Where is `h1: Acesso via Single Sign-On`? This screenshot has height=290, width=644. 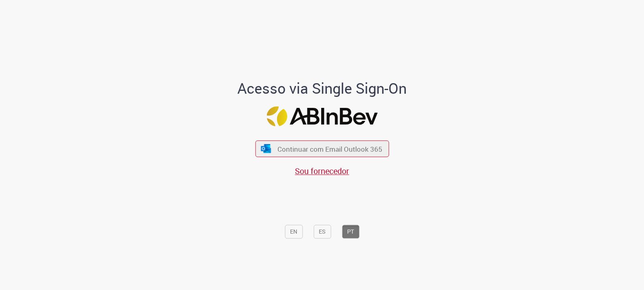
h1: Acesso via Single Sign-On is located at coordinates (322, 89).